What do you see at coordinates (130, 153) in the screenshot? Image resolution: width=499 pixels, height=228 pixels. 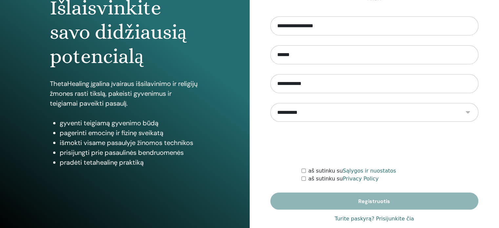 I see `li: prisijungti prie pasaulinės bendruomenės` at bounding box center [130, 153].